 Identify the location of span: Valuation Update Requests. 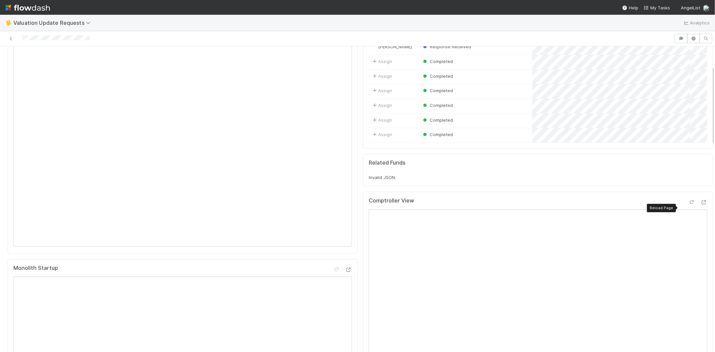
(54, 23).